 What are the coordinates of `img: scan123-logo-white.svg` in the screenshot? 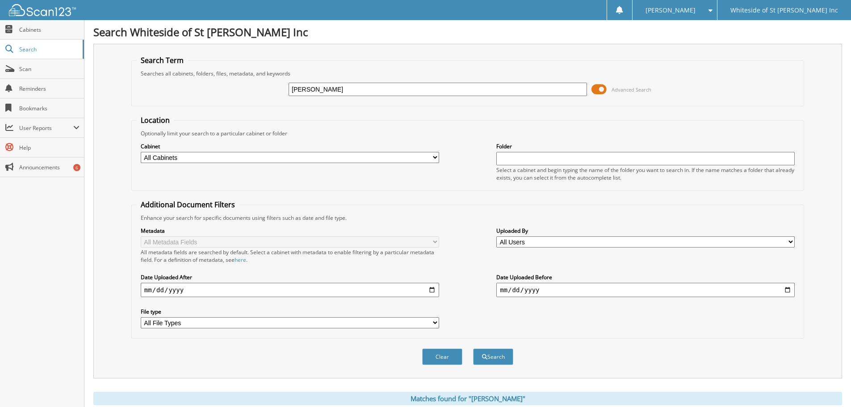 It's located at (42, 10).